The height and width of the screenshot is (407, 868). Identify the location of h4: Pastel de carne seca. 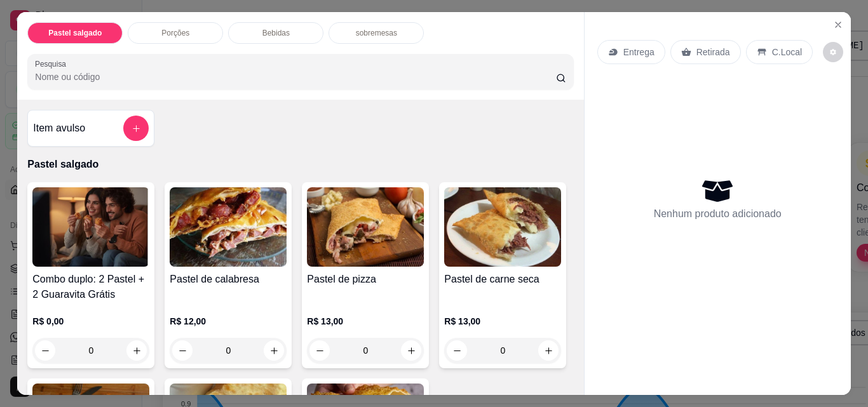
(502, 279).